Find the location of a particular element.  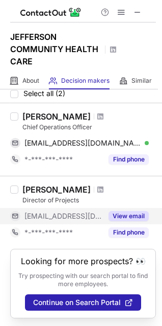

div: Director of Projects is located at coordinates (89, 200).